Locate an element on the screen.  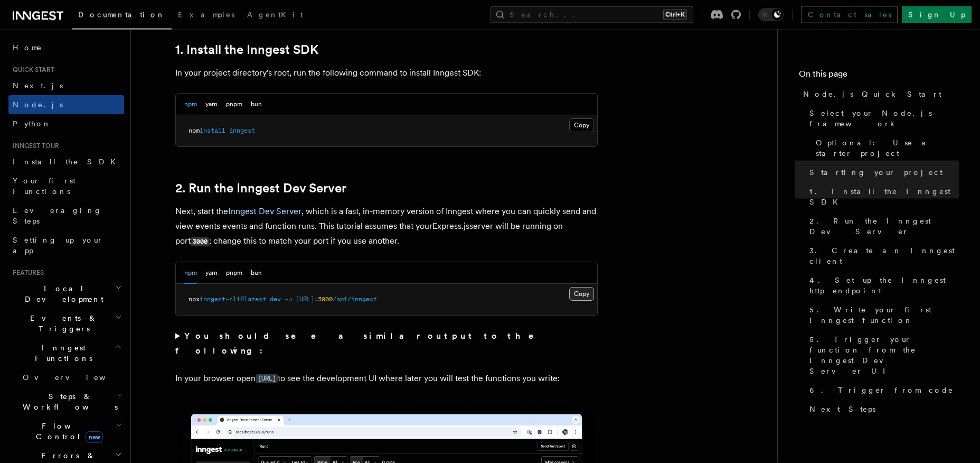
p: Next, start the , which is a fast, in-memory version of Inngest where you can quickly send and vi... is located at coordinates (387, 226).